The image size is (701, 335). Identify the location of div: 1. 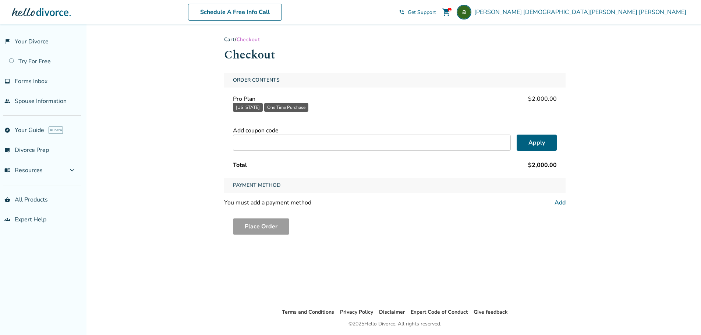
(450, 10).